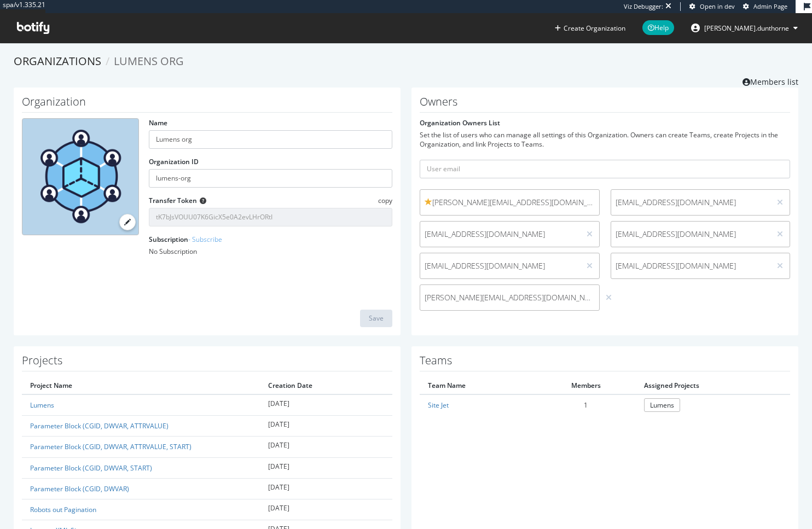  I want to click on th: Project Name, so click(140, 386).